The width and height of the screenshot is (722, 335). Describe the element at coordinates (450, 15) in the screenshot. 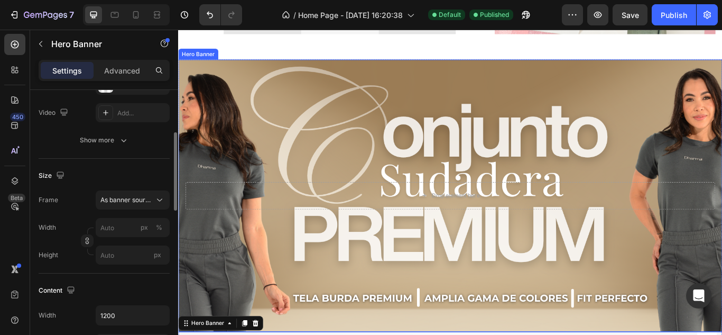

I see `span: Default` at that location.